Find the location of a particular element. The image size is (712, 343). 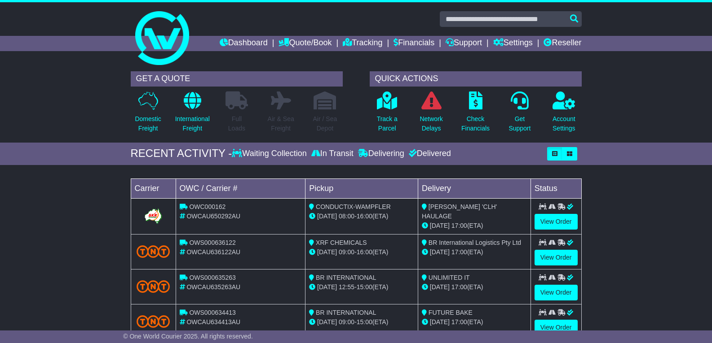

a: NetworkDelays is located at coordinates (431, 114).